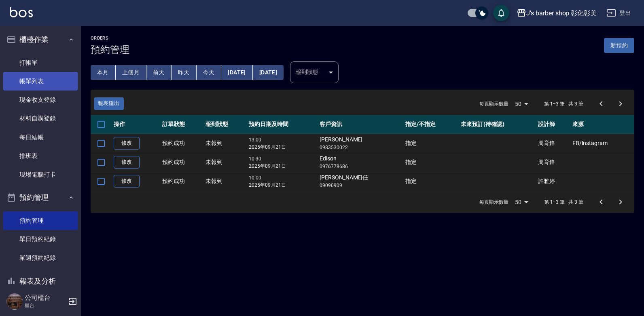 The height and width of the screenshot is (316, 644). Describe the element at coordinates (136, 125) in the screenshot. I see `th: 操作` at that location.